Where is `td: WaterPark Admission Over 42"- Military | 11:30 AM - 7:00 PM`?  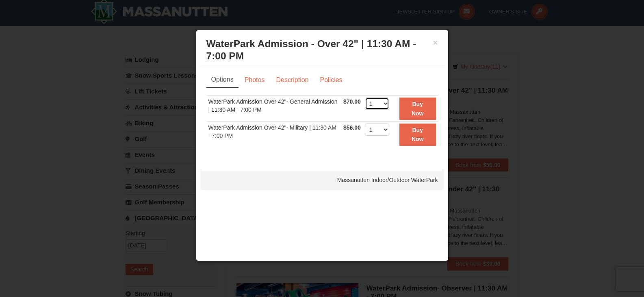
td: WaterPark Admission Over 42"- Military | 11:30 AM - 7:00 PM is located at coordinates (274, 134).